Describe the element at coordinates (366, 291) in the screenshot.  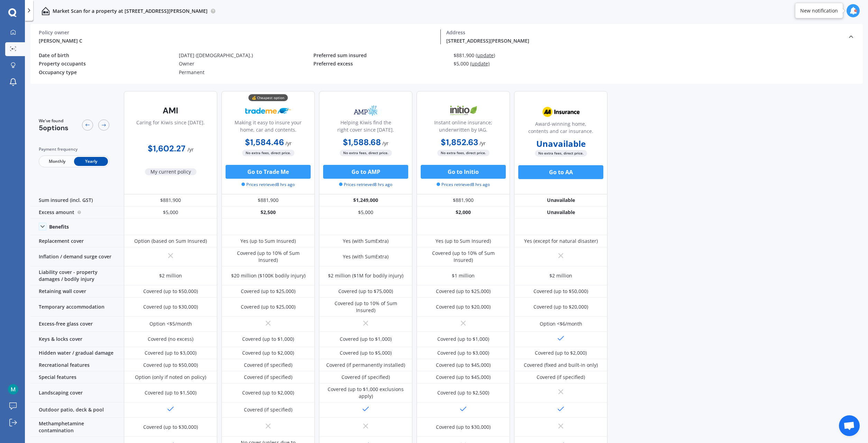
I see `div: Covered (up to $75,000)` at that location.